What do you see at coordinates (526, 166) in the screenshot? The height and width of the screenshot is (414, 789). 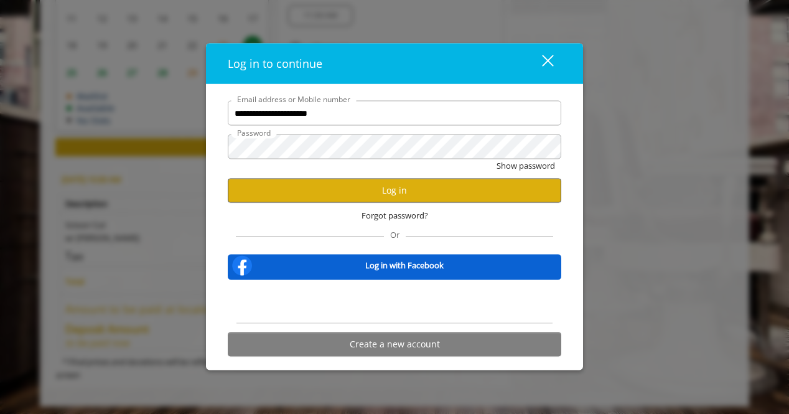 I see `button: Show password` at bounding box center [526, 166].